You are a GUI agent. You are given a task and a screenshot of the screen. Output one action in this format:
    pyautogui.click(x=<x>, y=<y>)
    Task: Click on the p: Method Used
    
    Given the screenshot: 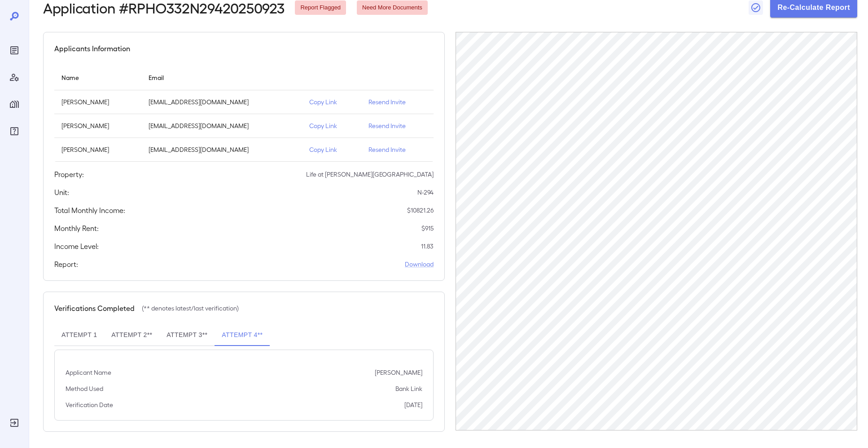 What is the action you would take?
    pyautogui.click(x=84, y=389)
    